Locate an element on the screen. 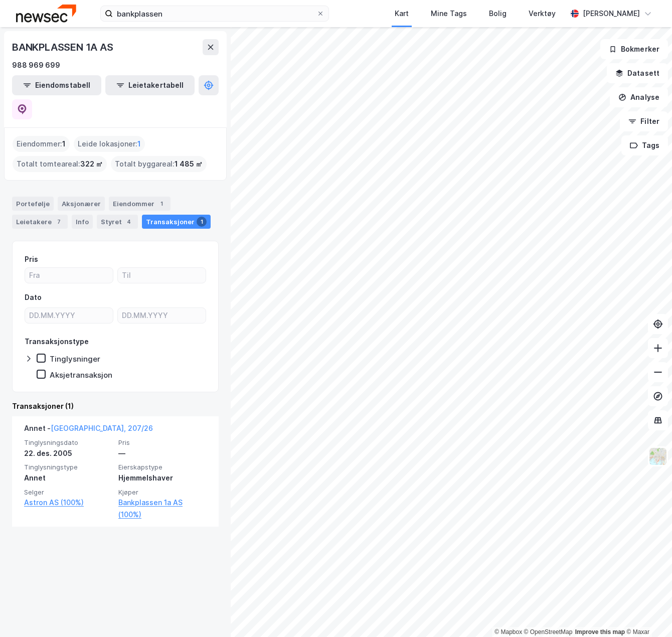  div: Kart is located at coordinates (402, 14).